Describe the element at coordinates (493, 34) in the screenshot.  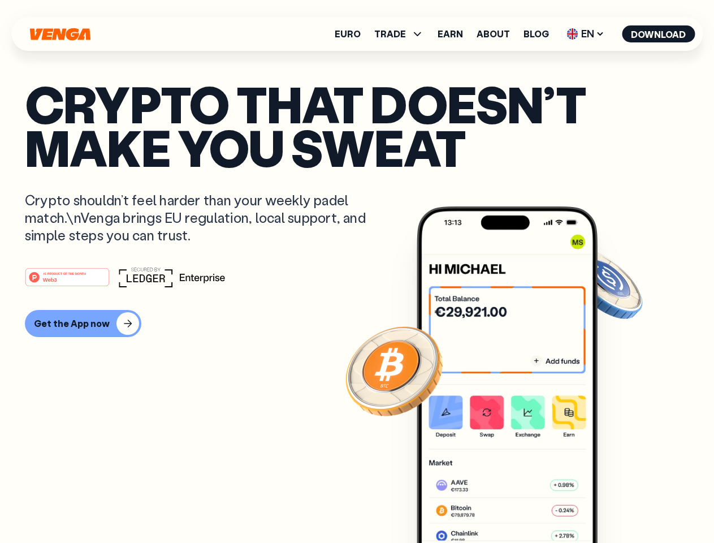
I see `a: About` at that location.